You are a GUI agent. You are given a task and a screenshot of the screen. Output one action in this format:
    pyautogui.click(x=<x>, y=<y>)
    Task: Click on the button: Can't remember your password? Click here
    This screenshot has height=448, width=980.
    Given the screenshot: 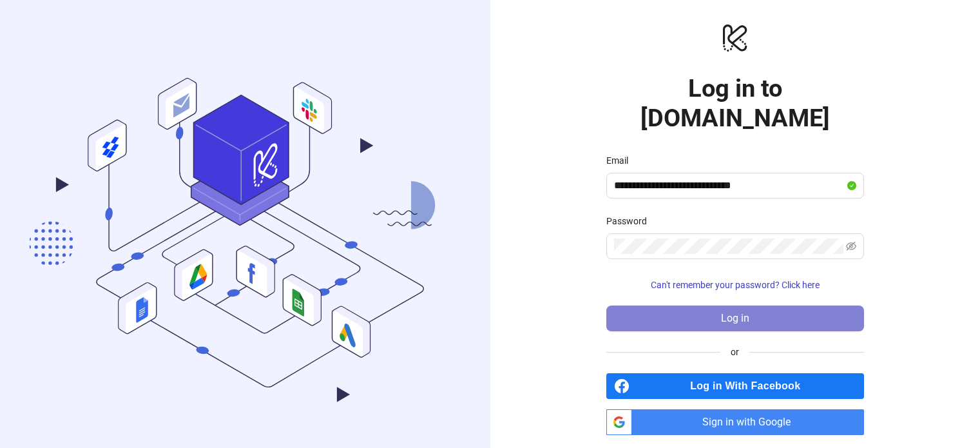 What is the action you would take?
    pyautogui.click(x=735, y=284)
    